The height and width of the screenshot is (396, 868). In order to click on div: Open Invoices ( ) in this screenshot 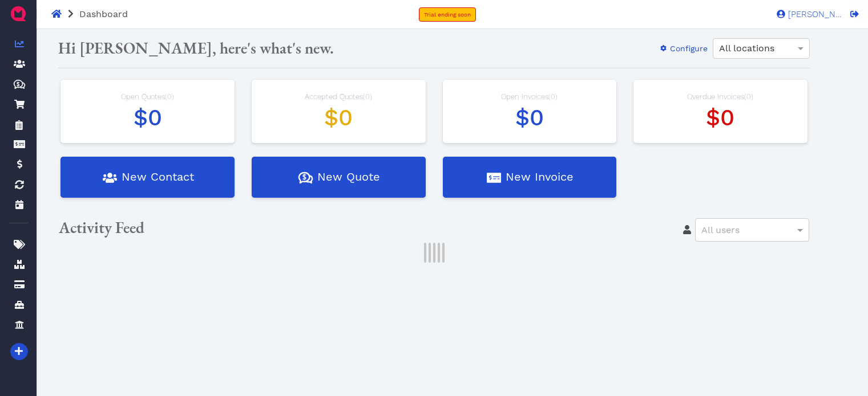, I will do `click(529, 97)`.